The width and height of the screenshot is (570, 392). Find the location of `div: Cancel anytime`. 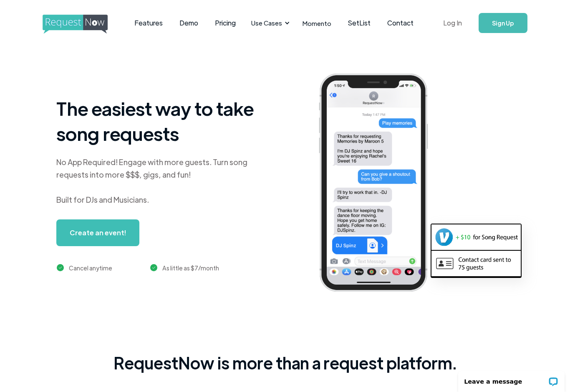

div: Cancel anytime is located at coordinates (91, 268).